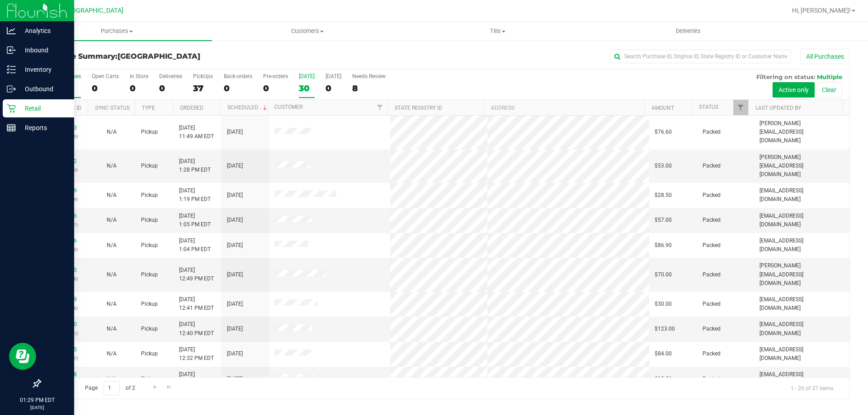  What do you see at coordinates (64, 270) in the screenshot?
I see `a: 11828505` at bounding box center [64, 270].